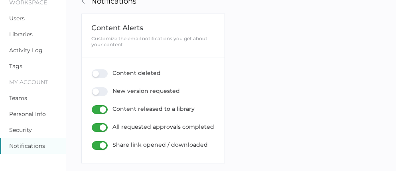 This screenshot has width=396, height=171. Describe the element at coordinates (17, 18) in the screenshot. I see `a: Users` at that location.